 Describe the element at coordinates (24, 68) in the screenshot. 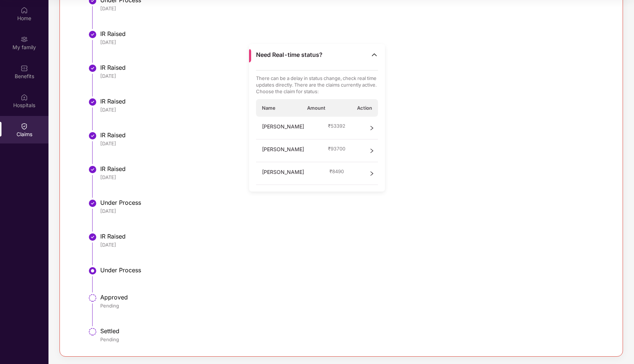

I see `img: svg+xml;base64,PHN2ZyBpZD0iQmVuZWZpdHMiIHhtbG5zPSJodHRwOi8vd3d3LnczLm9yZy8yMDAwL3N2ZyIgd2lkdGg9Ij...` at that location.